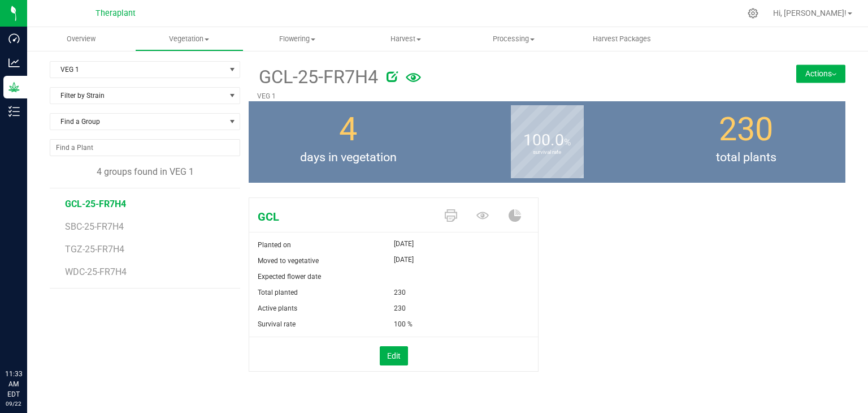 This screenshot has height=413, width=868. Describe the element at coordinates (274, 245) in the screenshot. I see `span: Planted on` at that location.